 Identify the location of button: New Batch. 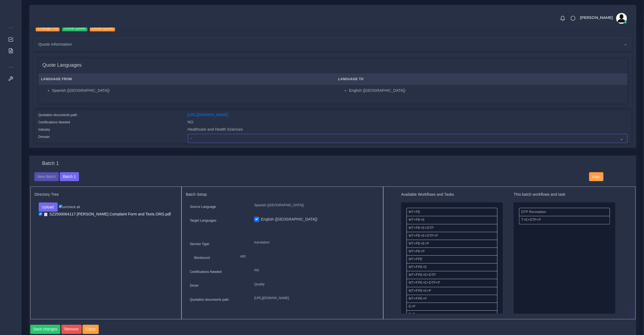
(47, 177).